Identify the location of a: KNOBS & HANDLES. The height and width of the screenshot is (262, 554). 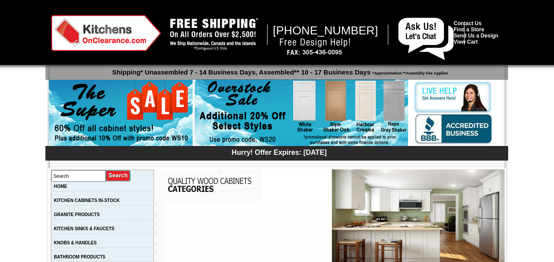
(75, 242).